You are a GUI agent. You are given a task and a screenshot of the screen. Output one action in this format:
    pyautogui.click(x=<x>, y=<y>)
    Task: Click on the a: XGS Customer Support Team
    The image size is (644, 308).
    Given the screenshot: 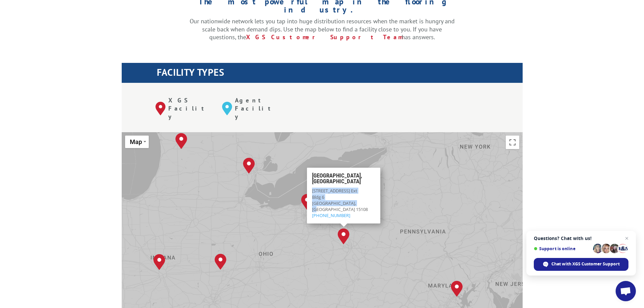 What is the action you would take?
    pyautogui.click(x=324, y=37)
    